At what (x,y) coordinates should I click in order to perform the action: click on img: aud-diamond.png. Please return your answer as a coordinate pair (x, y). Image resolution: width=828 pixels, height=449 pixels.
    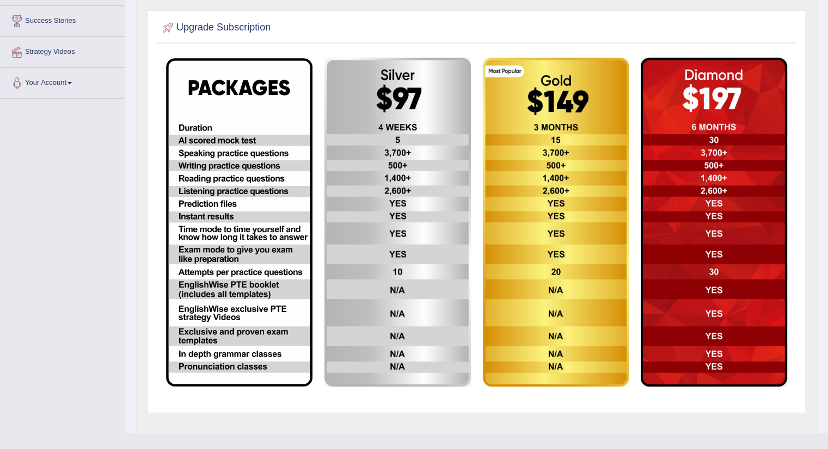
    Looking at the image, I should click on (713, 223).